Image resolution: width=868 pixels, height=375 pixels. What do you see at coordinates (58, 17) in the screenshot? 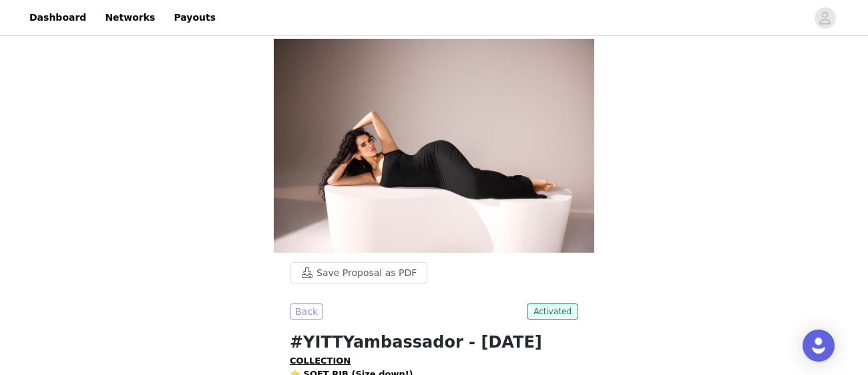
I see `a: Dashboard` at bounding box center [58, 17].